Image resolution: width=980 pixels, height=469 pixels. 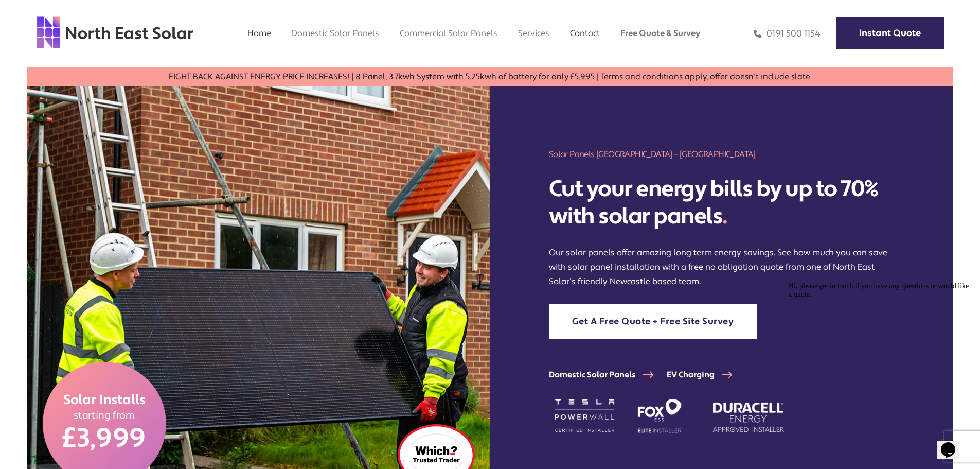 I want to click on a: Commercial Solar Panels, so click(x=448, y=33).